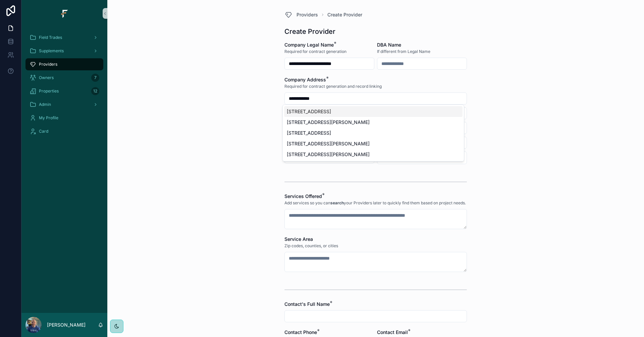 This screenshot has width=644, height=337. I want to click on span: My Profile, so click(49, 118).